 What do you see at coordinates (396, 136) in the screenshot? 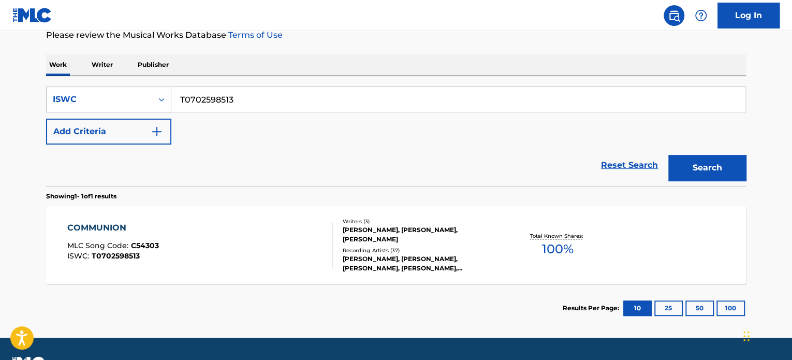
I see `form: Search Form` at bounding box center [396, 136].